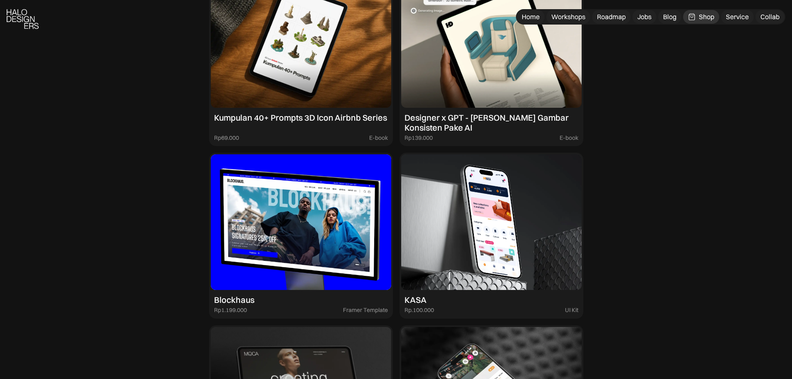  What do you see at coordinates (568, 17) in the screenshot?
I see `div: Workshops` at bounding box center [568, 17].